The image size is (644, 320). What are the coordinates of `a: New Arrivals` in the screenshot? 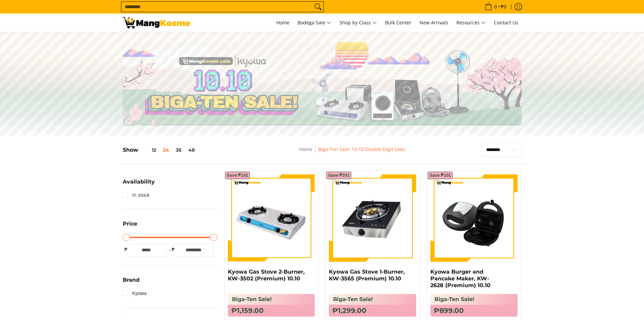 It's located at (434, 23).